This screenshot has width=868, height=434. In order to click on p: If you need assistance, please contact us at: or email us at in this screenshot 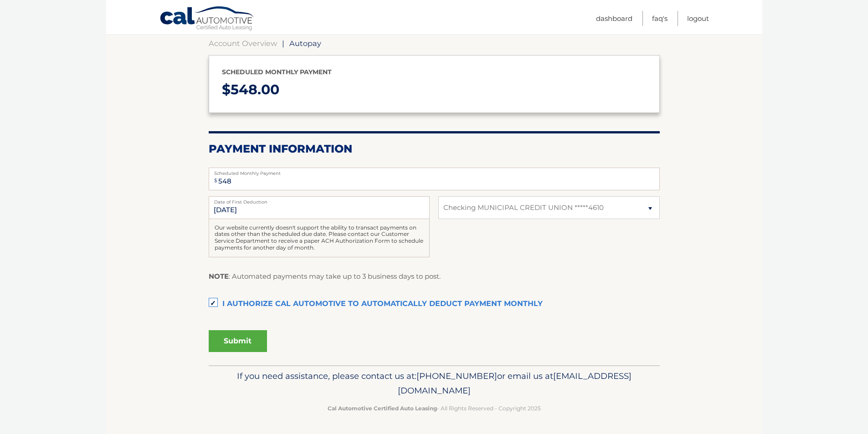, I will do `click(434, 384)`.